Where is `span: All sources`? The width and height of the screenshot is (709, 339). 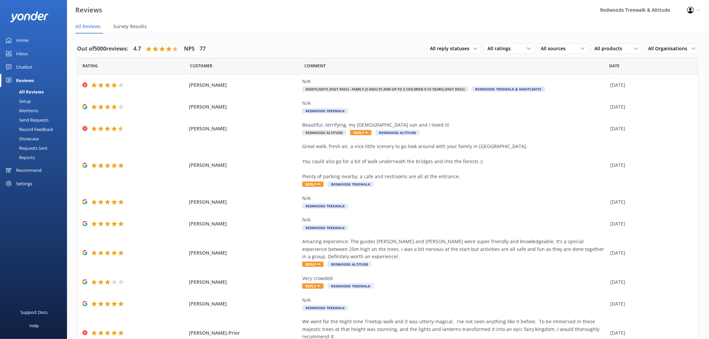 span: All sources is located at coordinates (556, 49).